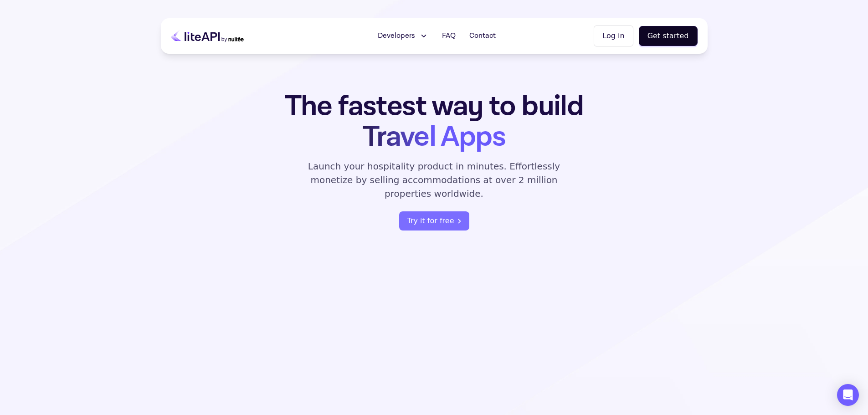  What do you see at coordinates (434, 221) in the screenshot?
I see `button: Try it for free` at bounding box center [434, 221].